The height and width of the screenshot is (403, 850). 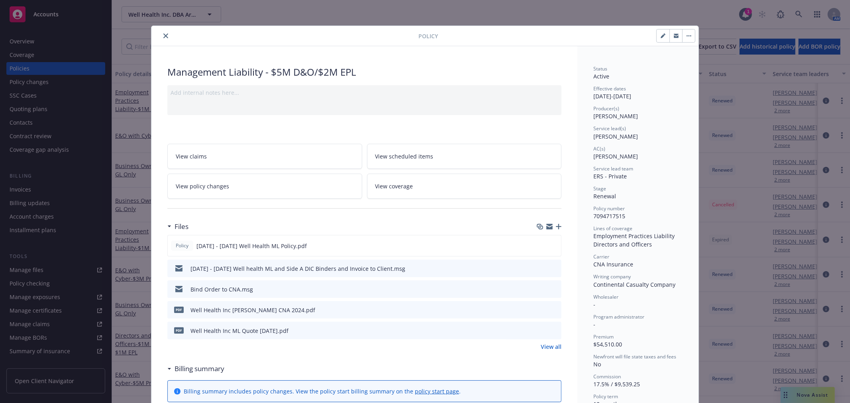 What do you see at coordinates (635, 357) in the screenshot?
I see `span: Newfront will file state taxes and fees` at bounding box center [635, 357].